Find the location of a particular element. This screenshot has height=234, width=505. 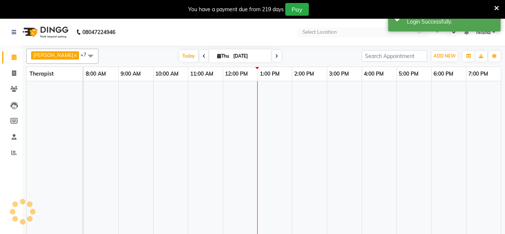

span: Nisha is located at coordinates (483, 32).